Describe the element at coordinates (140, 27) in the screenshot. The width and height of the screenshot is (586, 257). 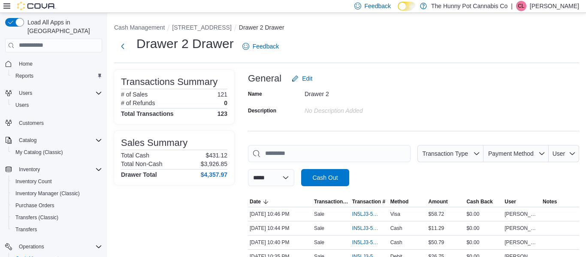
I see `button: Cash Management` at that location.